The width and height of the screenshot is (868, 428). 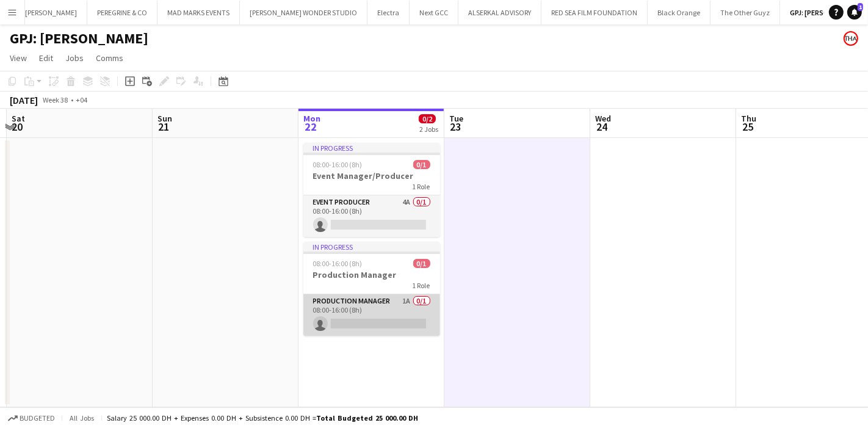 I want to click on button: Budgeted, so click(x=31, y=418).